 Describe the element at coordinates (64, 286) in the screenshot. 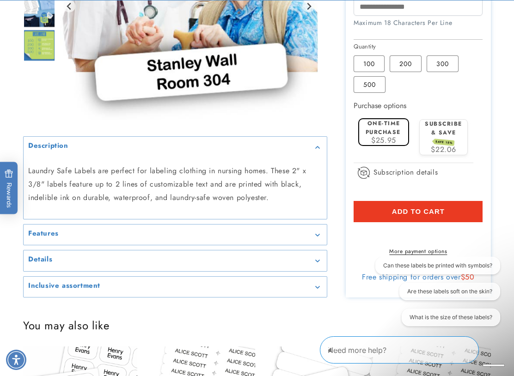

I see `h2: Inclusive assortment` at that location.